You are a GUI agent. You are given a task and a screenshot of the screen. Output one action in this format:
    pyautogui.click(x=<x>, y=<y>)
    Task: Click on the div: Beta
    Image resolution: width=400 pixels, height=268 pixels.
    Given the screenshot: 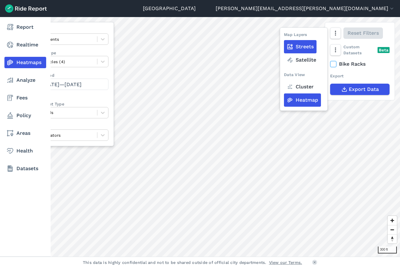 What is the action you would take?
    pyautogui.click(x=383, y=50)
    